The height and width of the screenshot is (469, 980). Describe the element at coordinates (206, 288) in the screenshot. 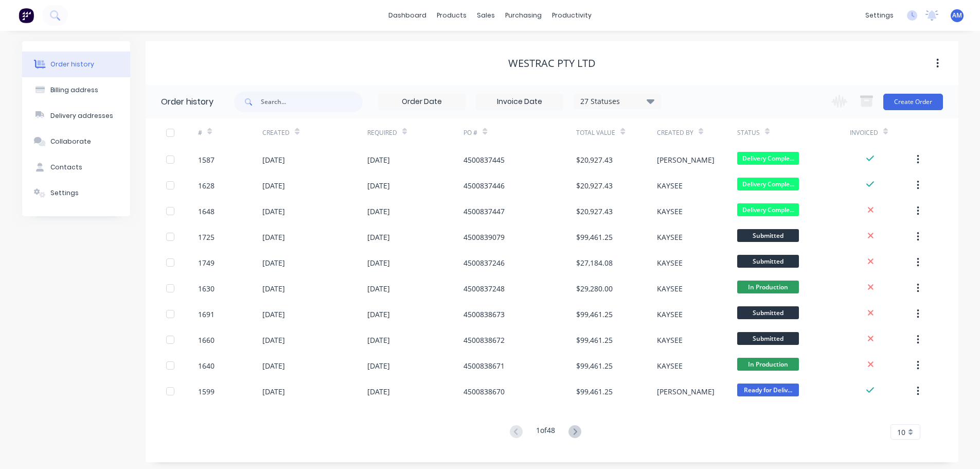

I see `div: 1630` at that location.